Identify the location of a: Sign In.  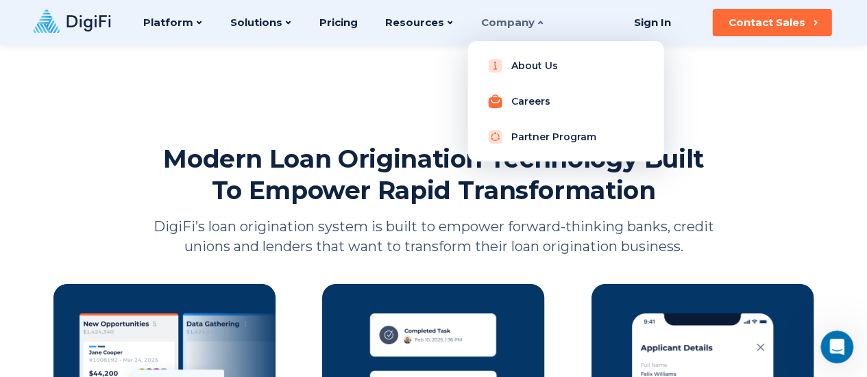
(652, 23).